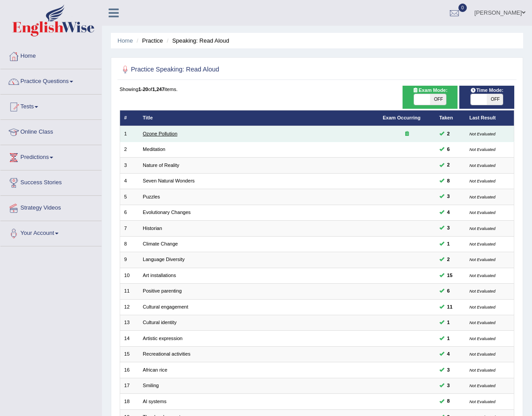  Describe the element at coordinates (129, 165) in the screenshot. I see `td: 3` at that location.